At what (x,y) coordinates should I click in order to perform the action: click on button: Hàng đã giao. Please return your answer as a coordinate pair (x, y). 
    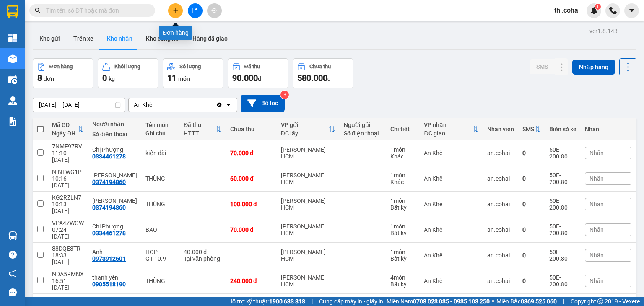
    Looking at the image, I should click on (210, 38).